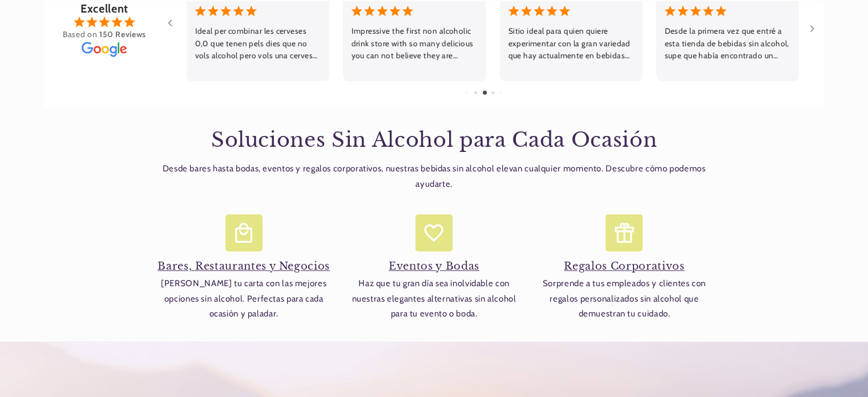  What do you see at coordinates (257, 43) in the screenshot?
I see `div: Ideal per combinar les cerveses 0,0 que tenen pels dies que no vols alcohol pero vols una cervesa...` at bounding box center [257, 43].